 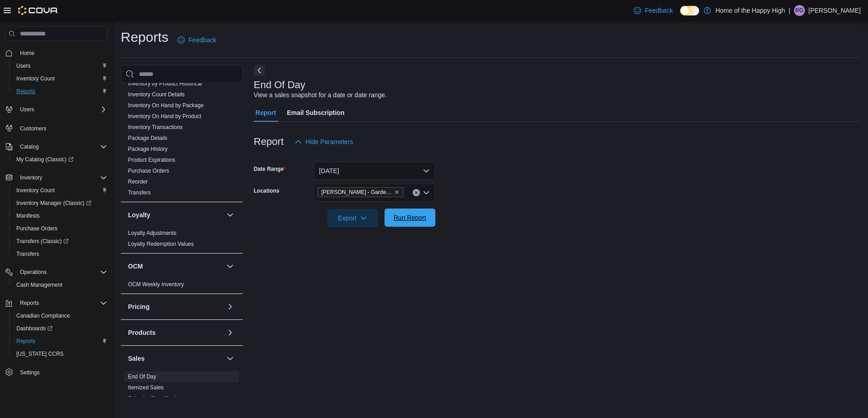 I want to click on label: Date Range, so click(x=269, y=169).